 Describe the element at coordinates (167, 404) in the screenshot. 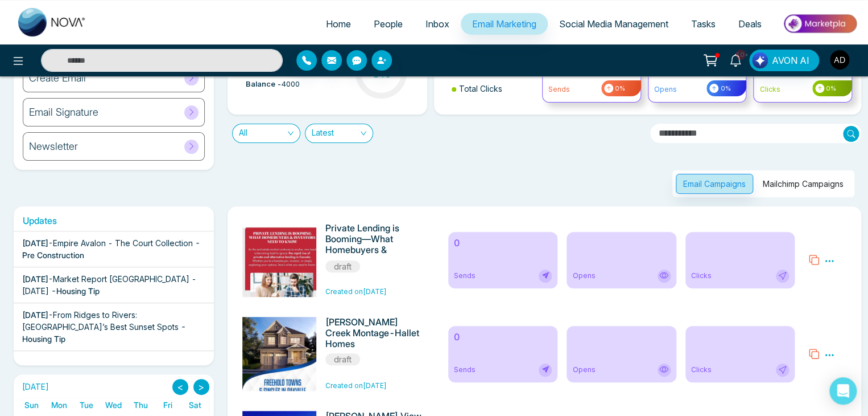

I see `a: Friday` at that location.